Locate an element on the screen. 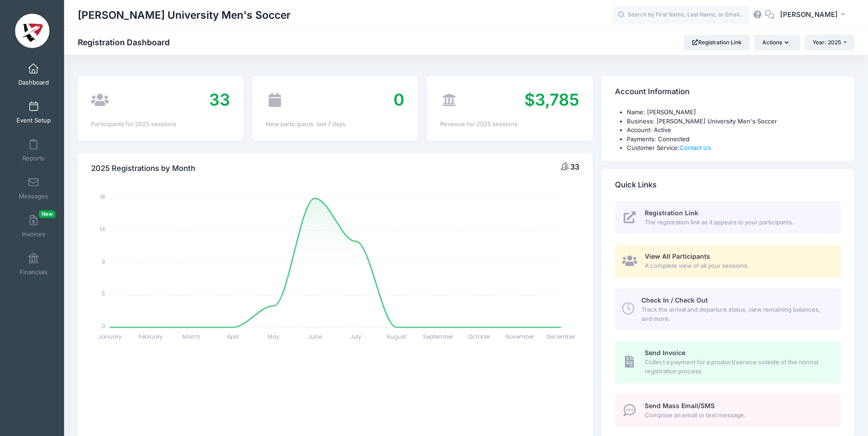  li: Payments: Connected is located at coordinates (734, 139).